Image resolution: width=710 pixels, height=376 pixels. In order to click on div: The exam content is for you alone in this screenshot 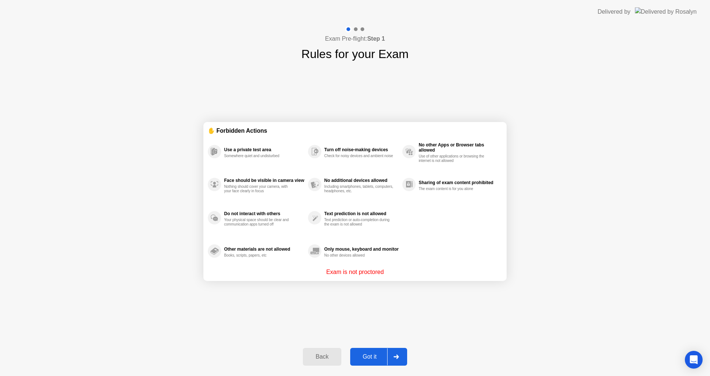, I will do `click(453, 189)`.